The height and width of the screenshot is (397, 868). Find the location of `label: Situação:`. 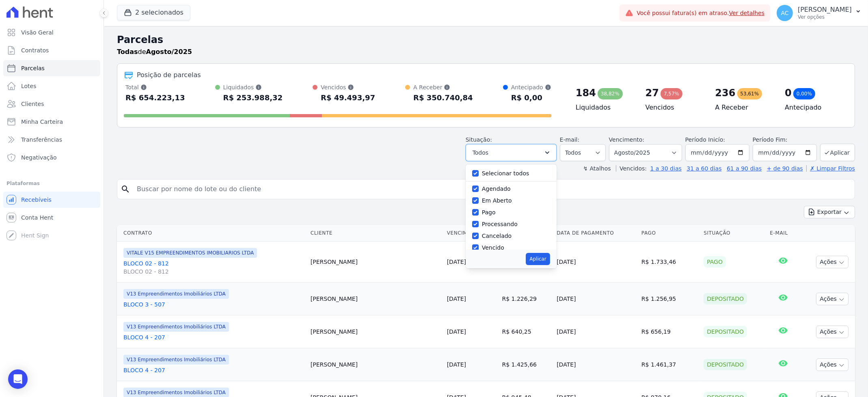

label: Situação: is located at coordinates (479, 139).